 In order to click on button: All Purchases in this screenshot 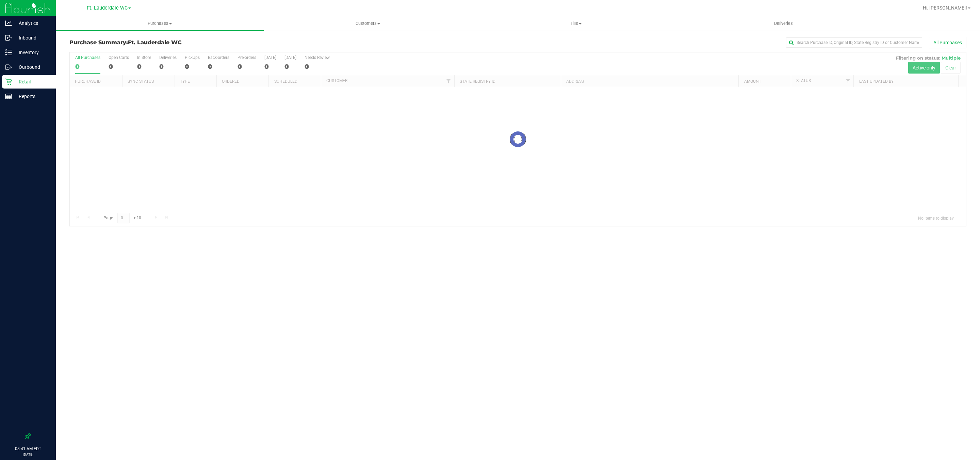, I will do `click(948, 42)`.